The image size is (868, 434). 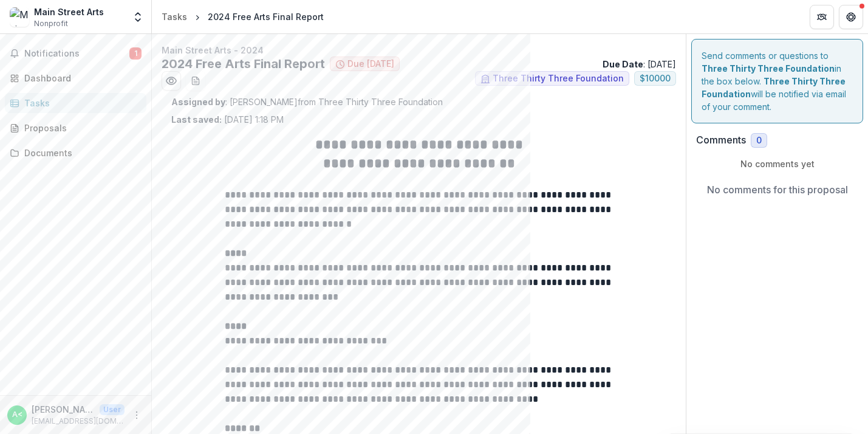 What do you see at coordinates (777, 164) in the screenshot?
I see `p: No comments yet` at bounding box center [777, 164].